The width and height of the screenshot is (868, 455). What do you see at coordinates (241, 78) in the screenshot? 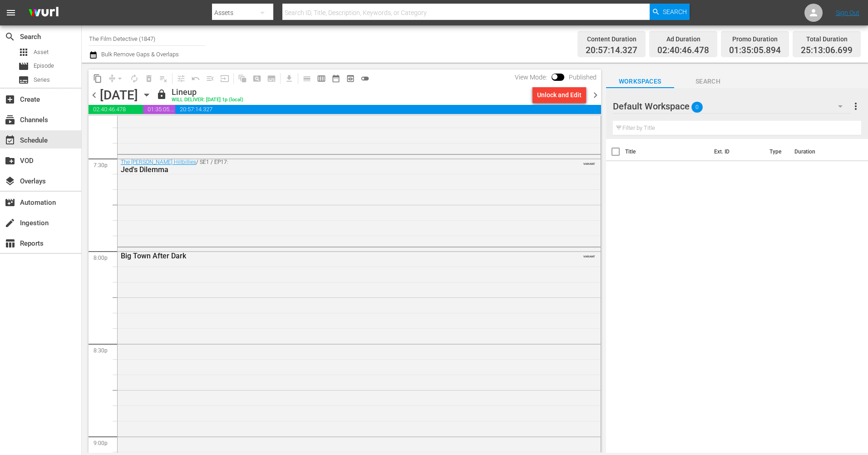
I see `span: Refresh All Search Blocks` at bounding box center [241, 78].